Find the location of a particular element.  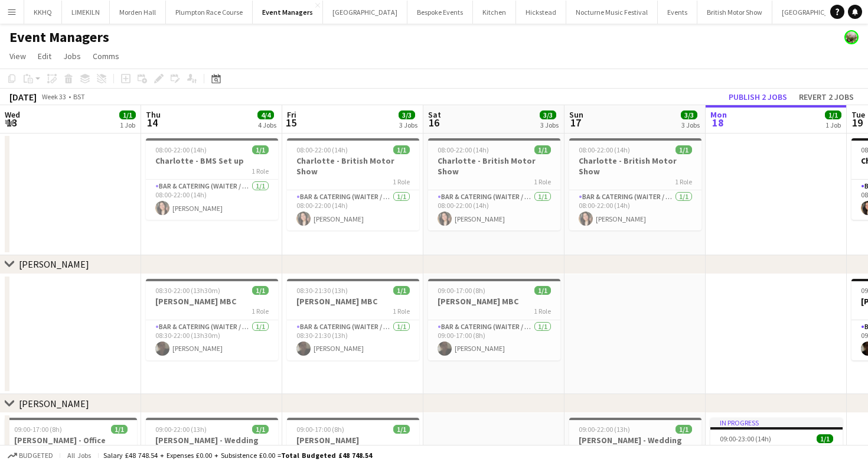

span: Jobs is located at coordinates (72, 56).